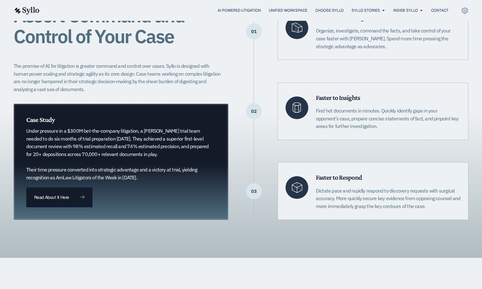 This screenshot has width=482, height=289. Describe the element at coordinates (99, 26) in the screenshot. I see `span: Assert Command and Control of Your Case` at that location.